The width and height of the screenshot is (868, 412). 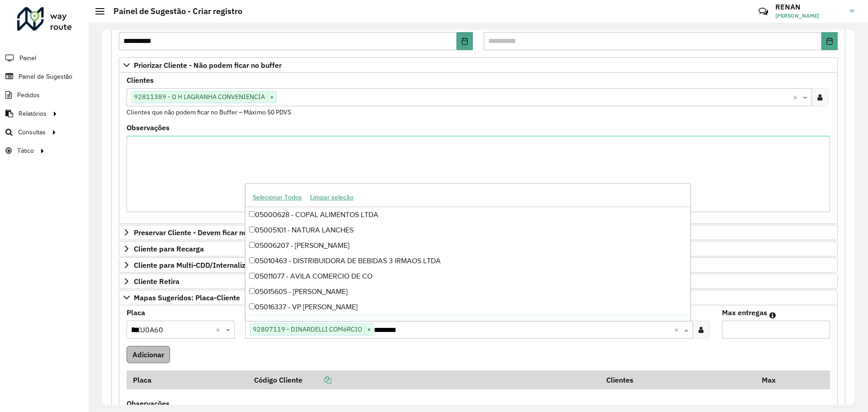 I want to click on span: Painel de Sugestão, so click(x=45, y=76).